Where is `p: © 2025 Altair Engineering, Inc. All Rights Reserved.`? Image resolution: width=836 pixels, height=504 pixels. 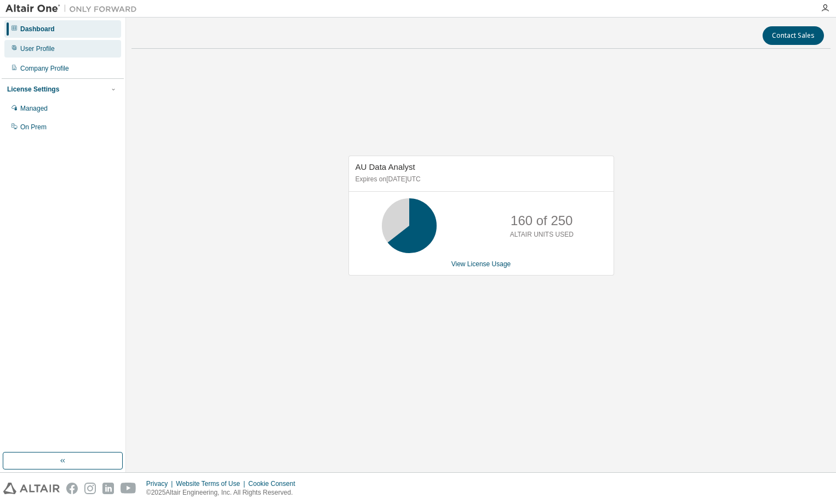
p: © 2025 Altair Engineering, Inc. All Rights Reserved. is located at coordinates (224, 492).